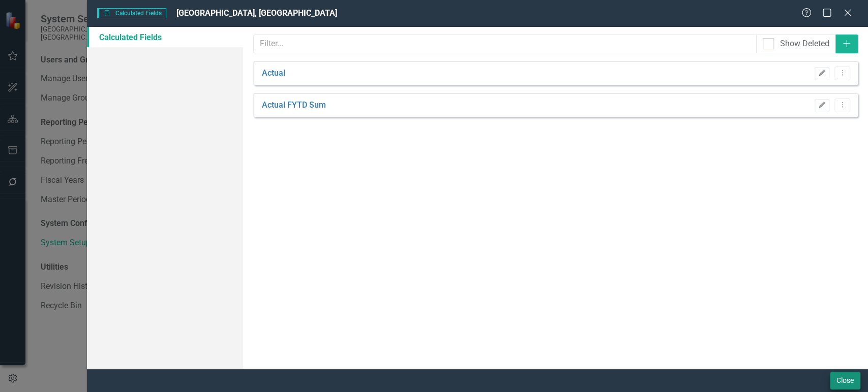 Image resolution: width=868 pixels, height=392 pixels. I want to click on a: Actual FYTD Sum, so click(294, 106).